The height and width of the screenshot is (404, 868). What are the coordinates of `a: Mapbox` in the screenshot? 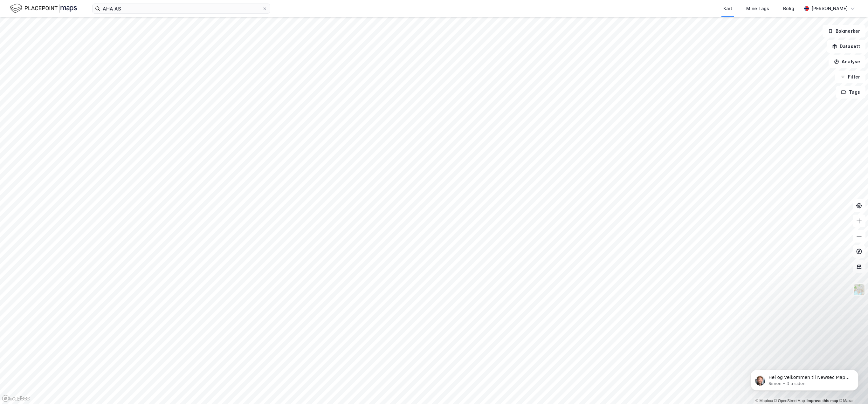 It's located at (764, 401).